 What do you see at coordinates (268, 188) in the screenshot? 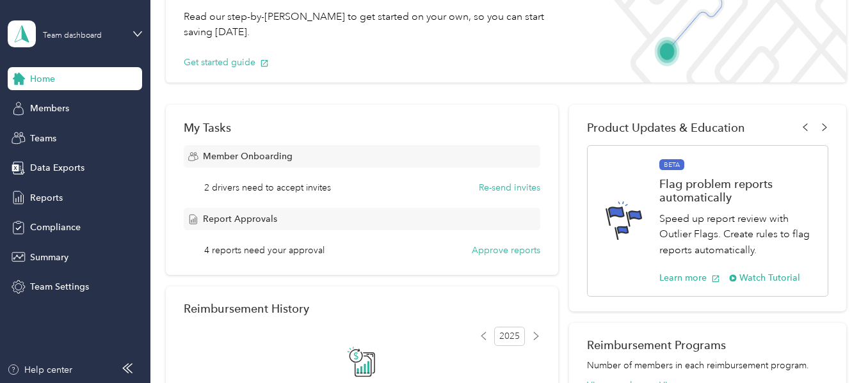
I see `span: 2 drivers need to accept invites` at bounding box center [268, 188].